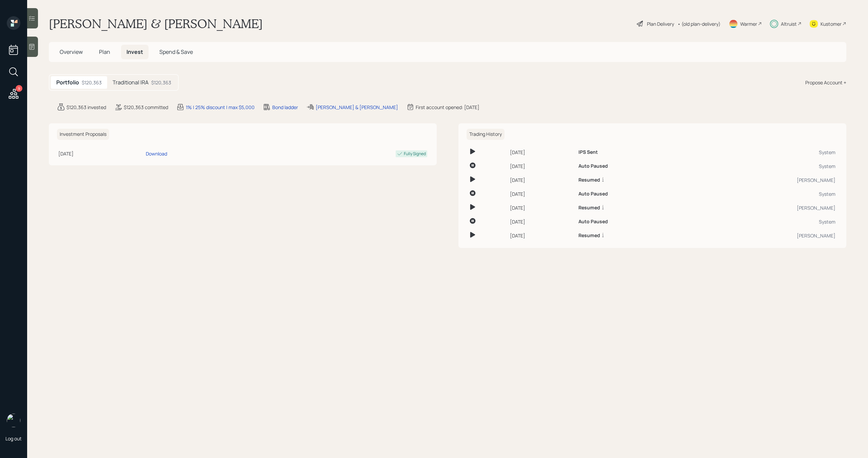 The image size is (868, 458). Describe the element at coordinates (661, 24) in the screenshot. I see `div: Plan Delivery` at that location.